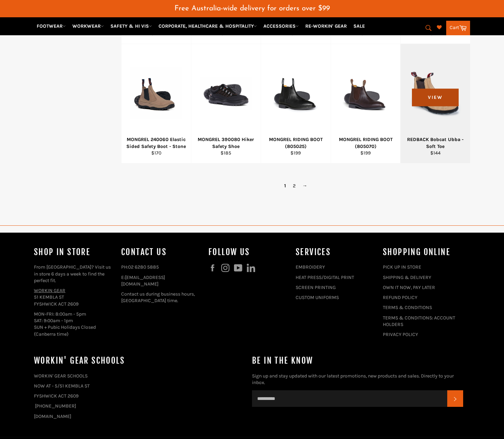 This screenshot has width=504, height=439. What do you see at coordinates (226, 143) in the screenshot?
I see `div: MONGREL 390080 Hiker Safety Shoe` at bounding box center [226, 143].